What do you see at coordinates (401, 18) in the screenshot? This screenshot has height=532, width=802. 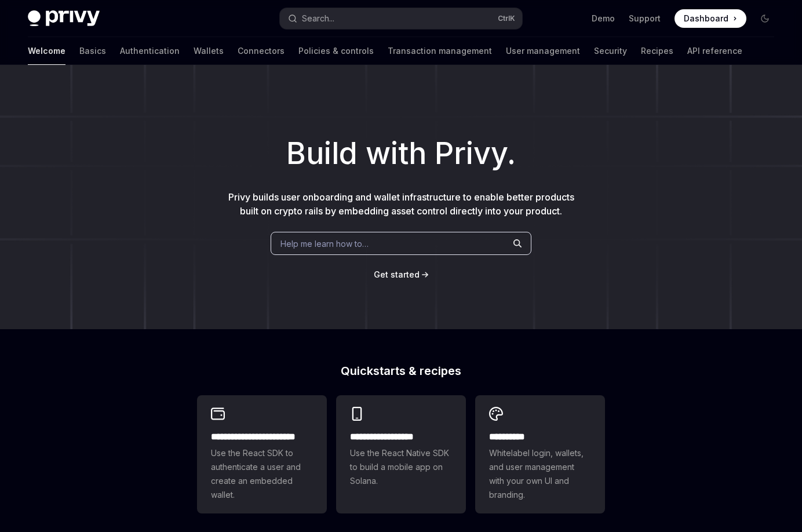 I see `button: Search...CtrlK` at bounding box center [401, 18].